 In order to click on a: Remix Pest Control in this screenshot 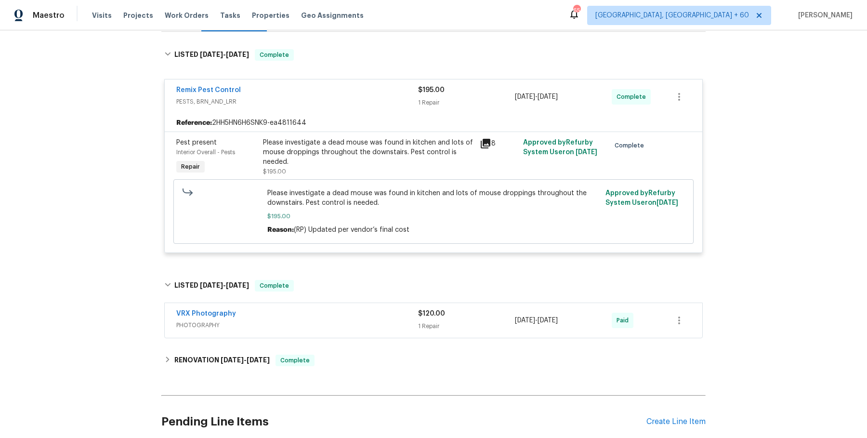, I will do `click(209, 90)`.